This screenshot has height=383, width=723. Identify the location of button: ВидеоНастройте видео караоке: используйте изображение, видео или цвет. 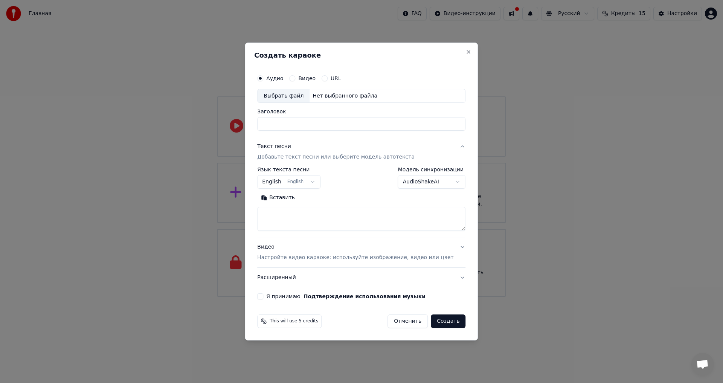
(361, 253).